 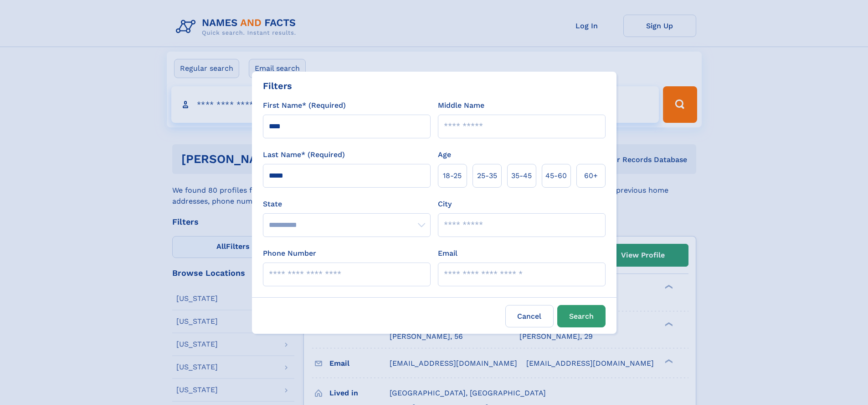 I want to click on label: State, so click(x=347, y=204).